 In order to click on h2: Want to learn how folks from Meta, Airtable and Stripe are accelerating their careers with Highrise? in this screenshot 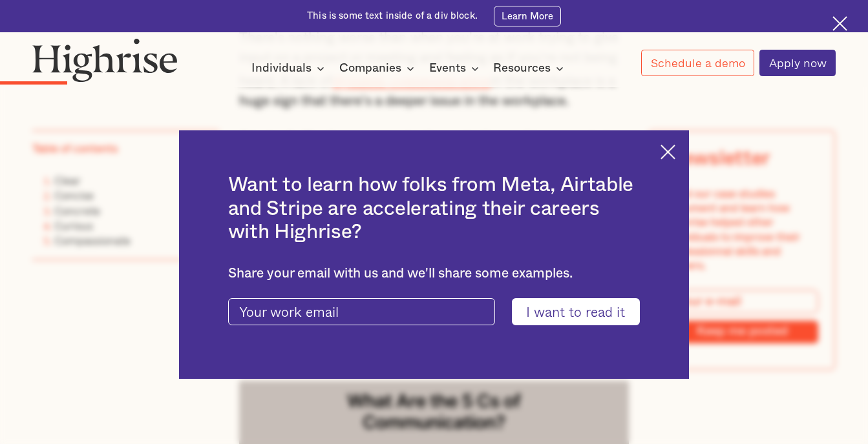, I will do `click(434, 209)`.